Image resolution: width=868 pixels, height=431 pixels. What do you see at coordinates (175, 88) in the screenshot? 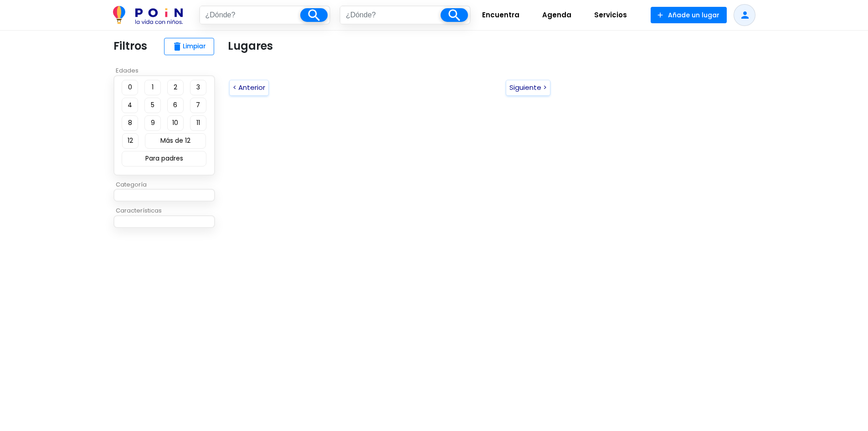
I see `button: 2` at bounding box center [175, 88].